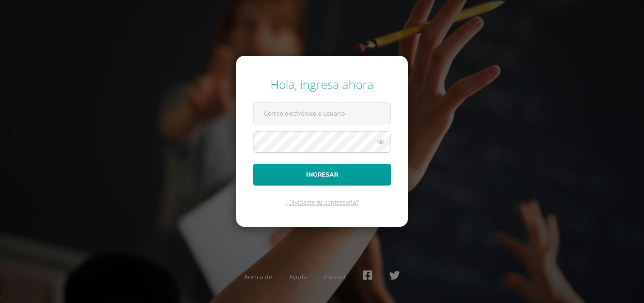 Image resolution: width=644 pixels, height=303 pixels. I want to click on div: Hola, ingresa ahora, so click(322, 84).